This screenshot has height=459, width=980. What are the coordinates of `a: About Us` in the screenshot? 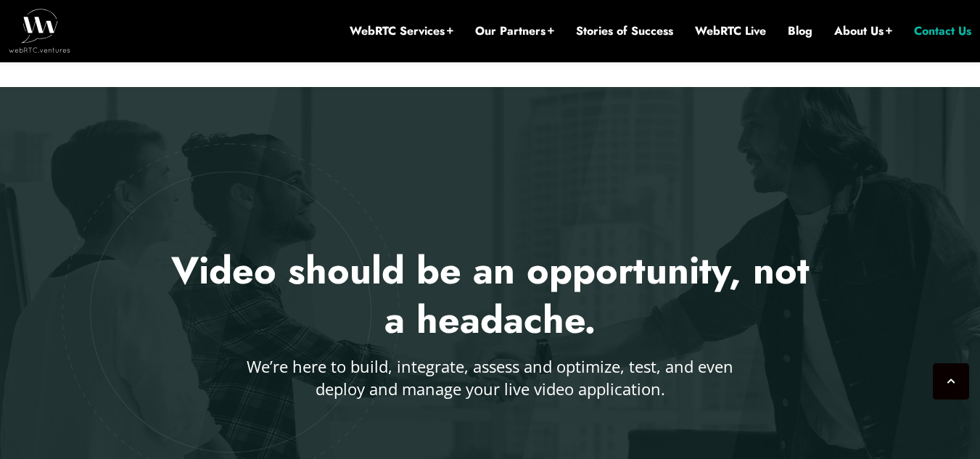 It's located at (863, 31).